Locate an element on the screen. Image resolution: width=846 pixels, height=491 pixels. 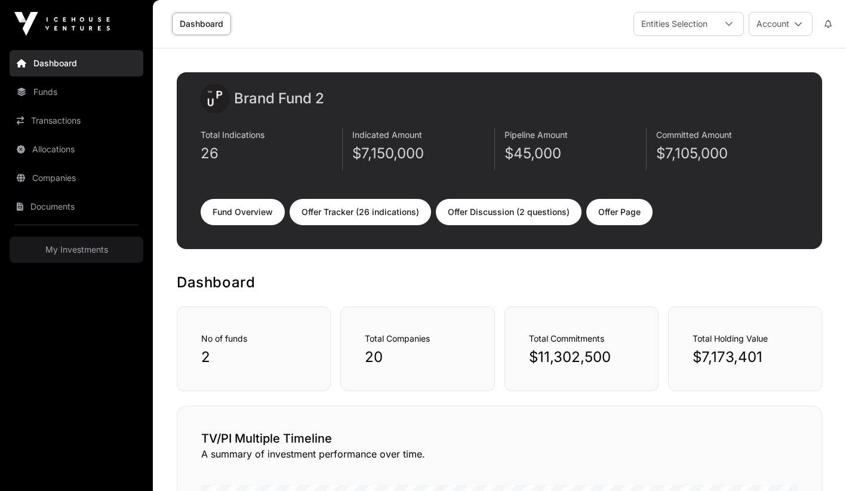
p: $7,150,000 is located at coordinates (423, 153).